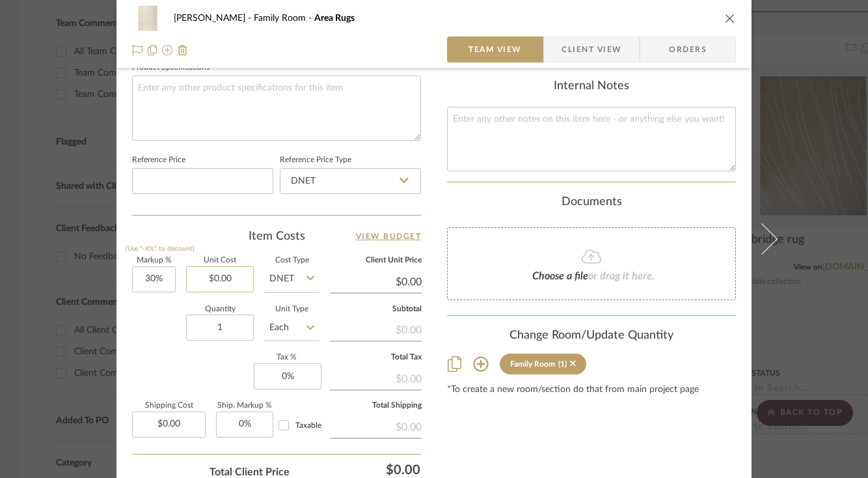  I want to click on label: Reference Price, so click(158, 160).